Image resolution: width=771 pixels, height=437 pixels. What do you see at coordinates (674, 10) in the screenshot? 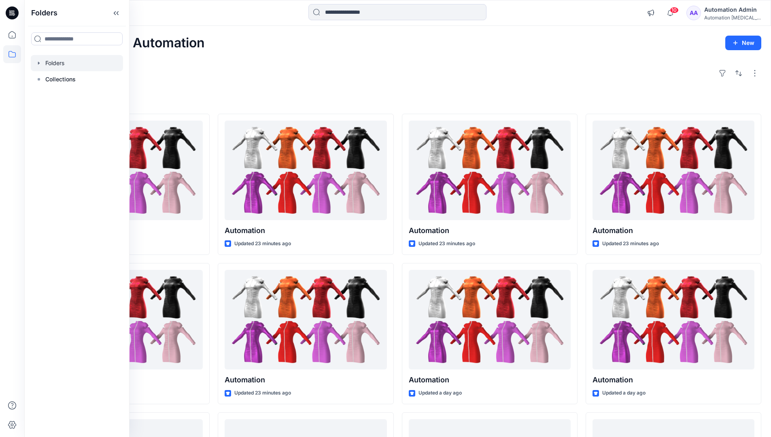
I see `span: 10` at bounding box center [674, 10].